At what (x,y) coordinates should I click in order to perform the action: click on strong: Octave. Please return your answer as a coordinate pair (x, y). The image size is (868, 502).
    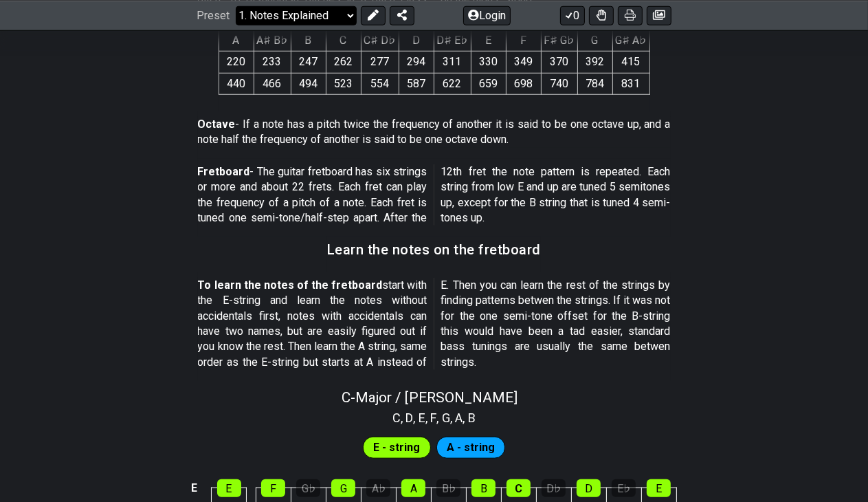
    Looking at the image, I should click on (217, 124).